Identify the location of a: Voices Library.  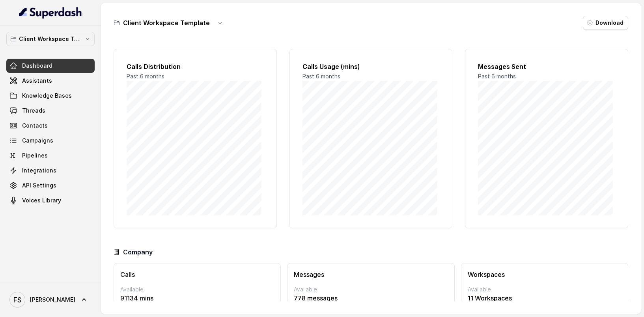
(50, 201).